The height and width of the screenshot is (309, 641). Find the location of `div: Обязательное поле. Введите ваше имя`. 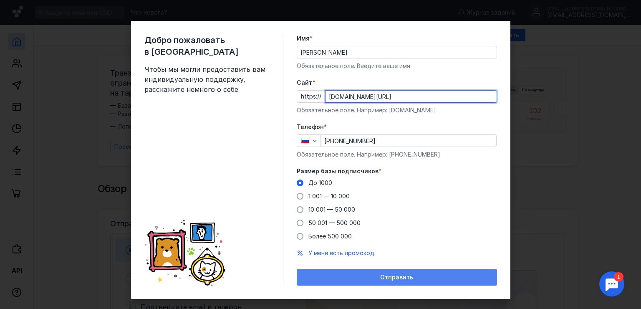

div: Обязательное поле. Введите ваше имя is located at coordinates (397, 66).